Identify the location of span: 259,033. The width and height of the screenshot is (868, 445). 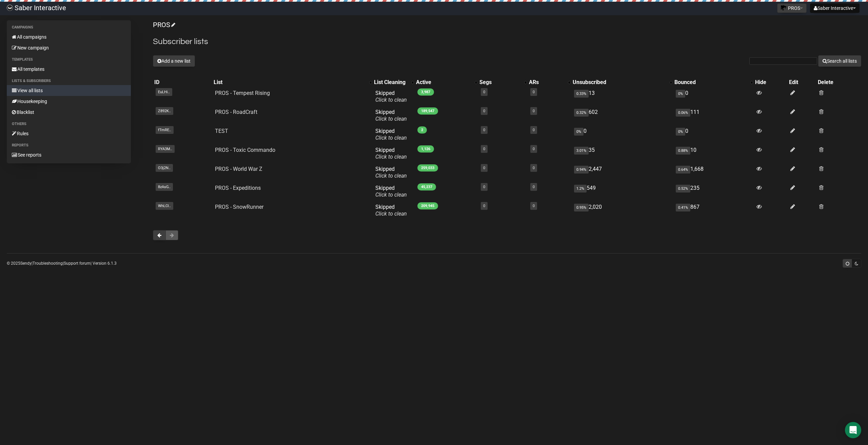
(427, 168).